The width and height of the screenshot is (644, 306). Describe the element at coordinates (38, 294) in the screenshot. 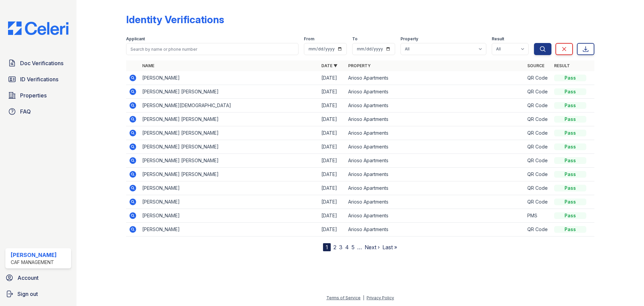

I see `button: Sign out` at that location.